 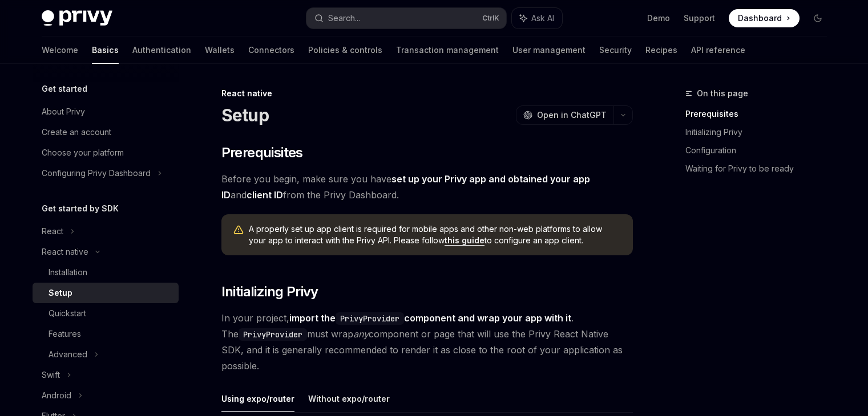 I want to click on a: set up your Privy app and obtained your app ID, so click(x=406, y=187).